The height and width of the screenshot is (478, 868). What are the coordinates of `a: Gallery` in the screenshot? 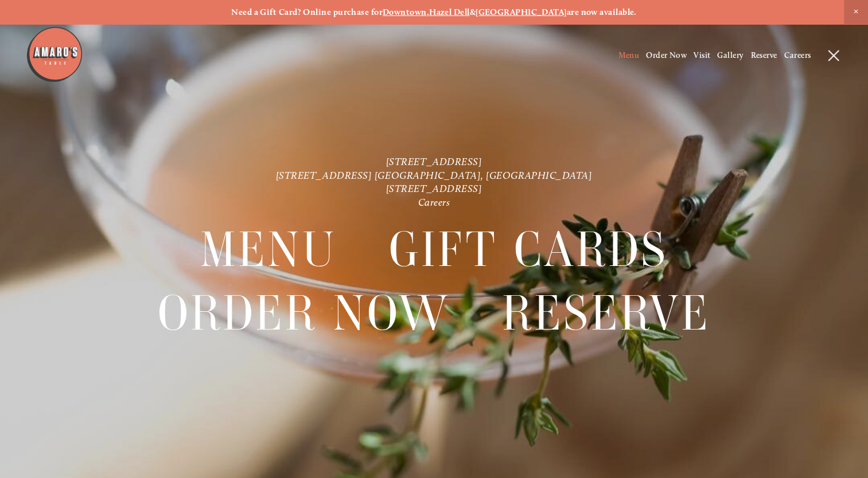 It's located at (731, 55).